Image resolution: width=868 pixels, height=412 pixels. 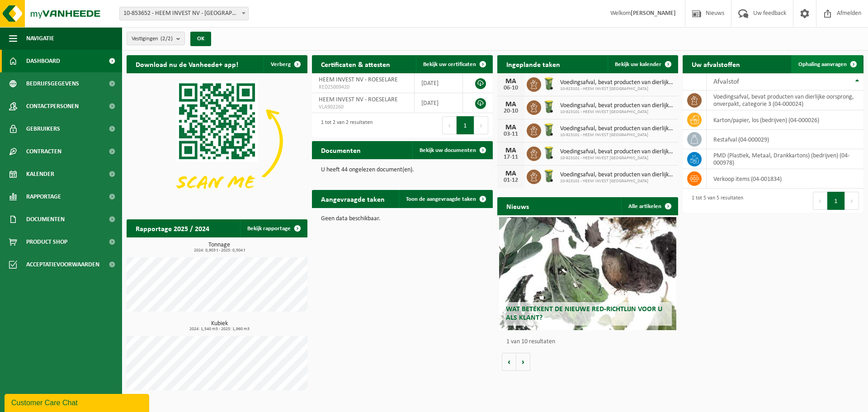 I want to click on span: VLA902260, so click(x=363, y=107).